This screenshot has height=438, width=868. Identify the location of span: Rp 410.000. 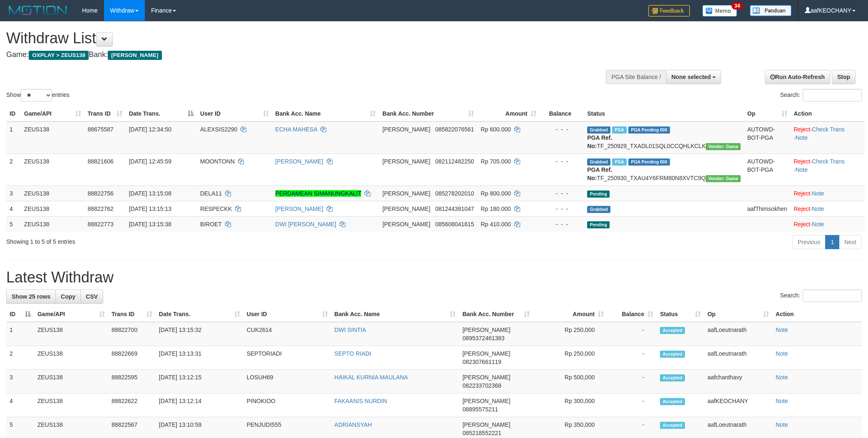
(495, 224).